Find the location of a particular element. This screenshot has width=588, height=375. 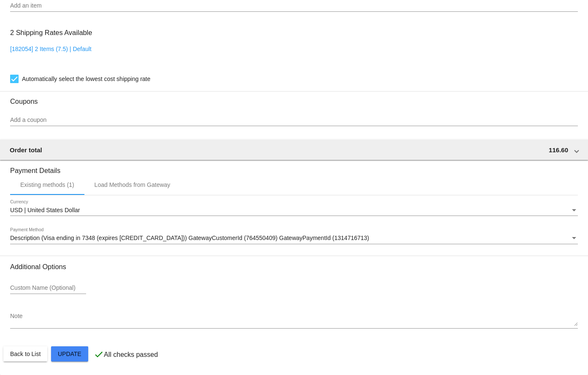

div: Existing methods (1) is located at coordinates (47, 185).